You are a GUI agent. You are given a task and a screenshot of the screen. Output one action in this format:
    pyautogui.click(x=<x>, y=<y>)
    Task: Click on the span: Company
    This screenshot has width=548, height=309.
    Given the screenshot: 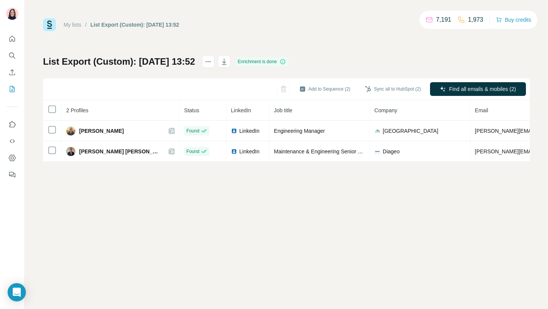 What is the action you would take?
    pyautogui.click(x=386, y=110)
    